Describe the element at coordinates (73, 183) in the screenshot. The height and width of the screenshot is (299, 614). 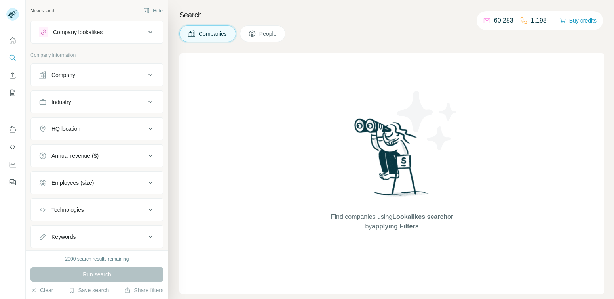
I see `div: Employees (size)` at that location.